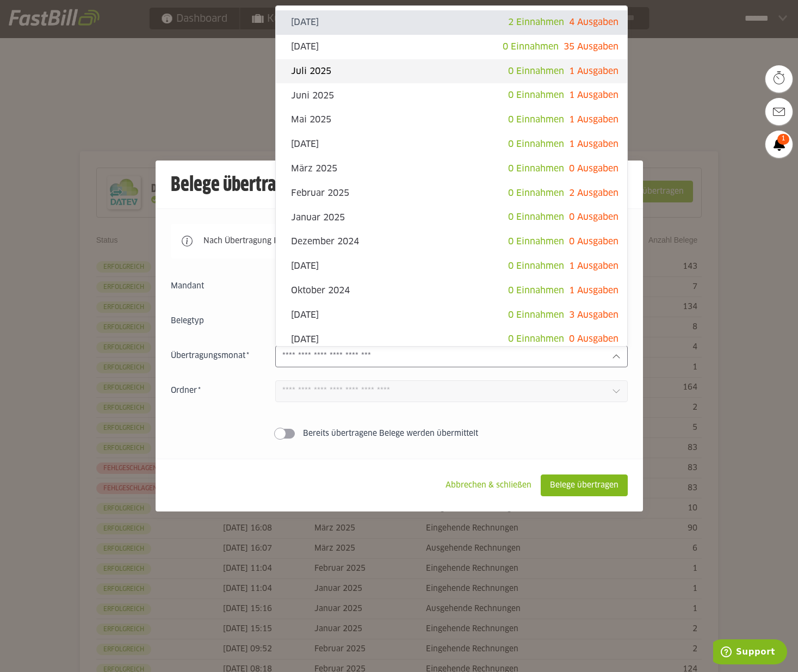  I want to click on span: 2 Ausgaben, so click(593, 193).